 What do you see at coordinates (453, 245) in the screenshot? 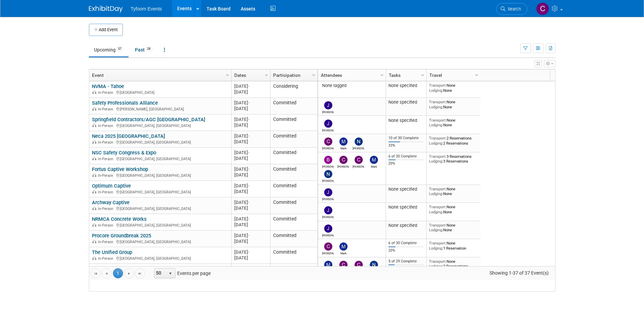
I see `div: None 1 Reservation` at bounding box center [453, 245].